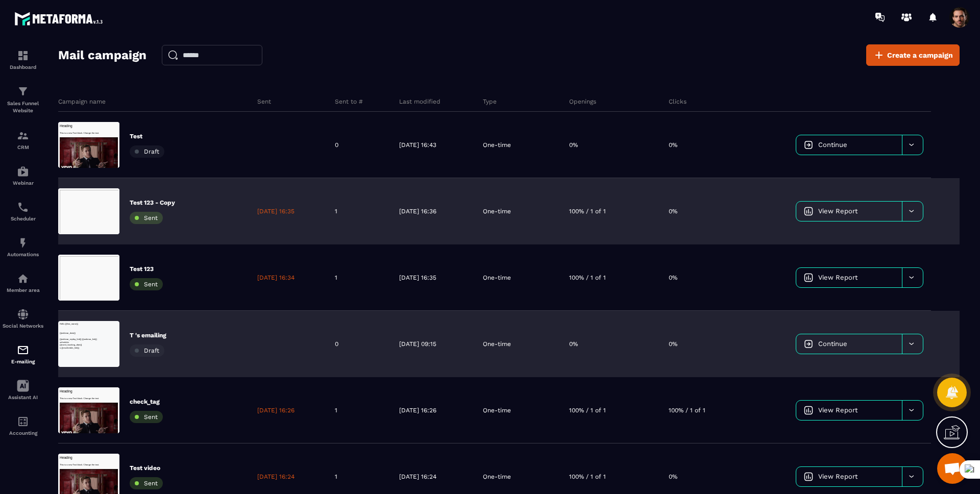 The height and width of the screenshot is (494, 980). I want to click on p: Automations, so click(23, 254).